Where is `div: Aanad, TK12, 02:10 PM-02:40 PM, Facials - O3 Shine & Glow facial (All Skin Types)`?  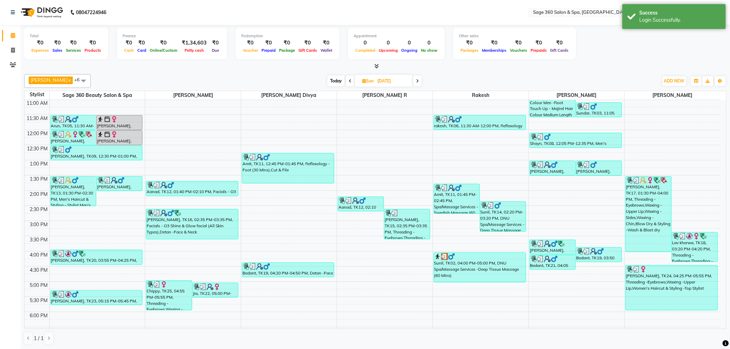
div: Aanad, TK12, 02:10 PM-02:40 PM, Facials - O3 Shine & Glow facial (All Skin Types) is located at coordinates (361, 204).